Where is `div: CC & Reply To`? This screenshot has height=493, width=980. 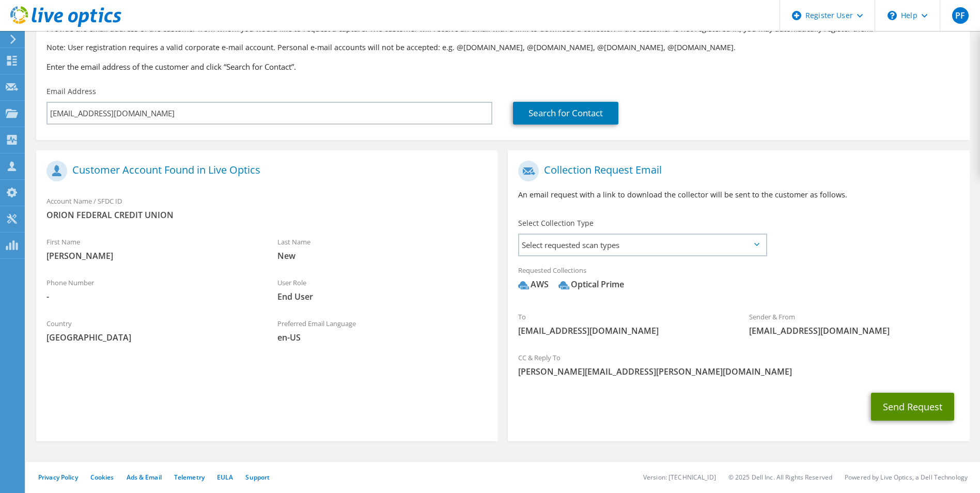
div: CC & Reply To is located at coordinates (738, 364).